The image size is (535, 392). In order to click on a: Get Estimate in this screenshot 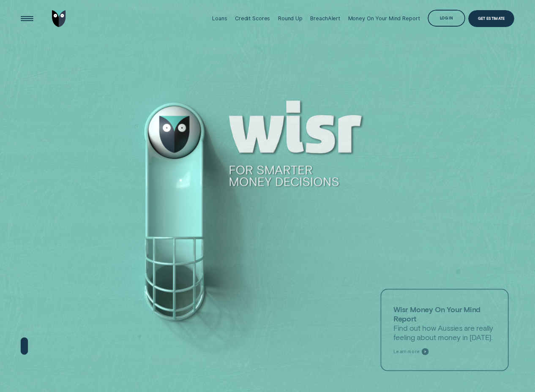, I will do `click(491, 19)`.